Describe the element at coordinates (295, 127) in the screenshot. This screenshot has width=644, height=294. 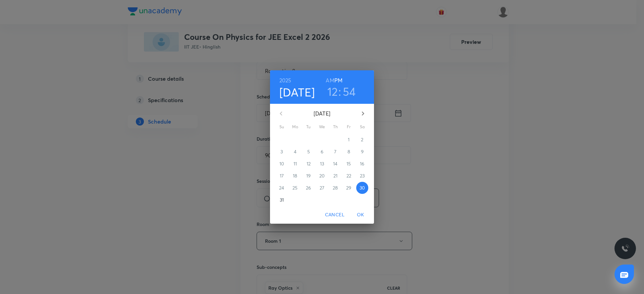
I see `span: Mo` at that location.